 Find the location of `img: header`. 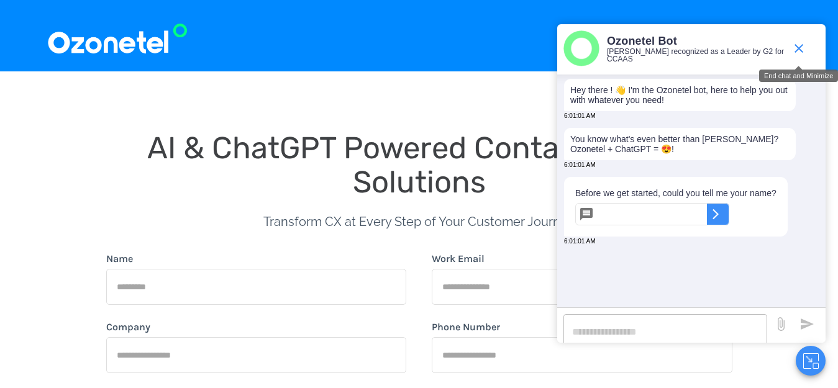

img: header is located at coordinates (581, 48).